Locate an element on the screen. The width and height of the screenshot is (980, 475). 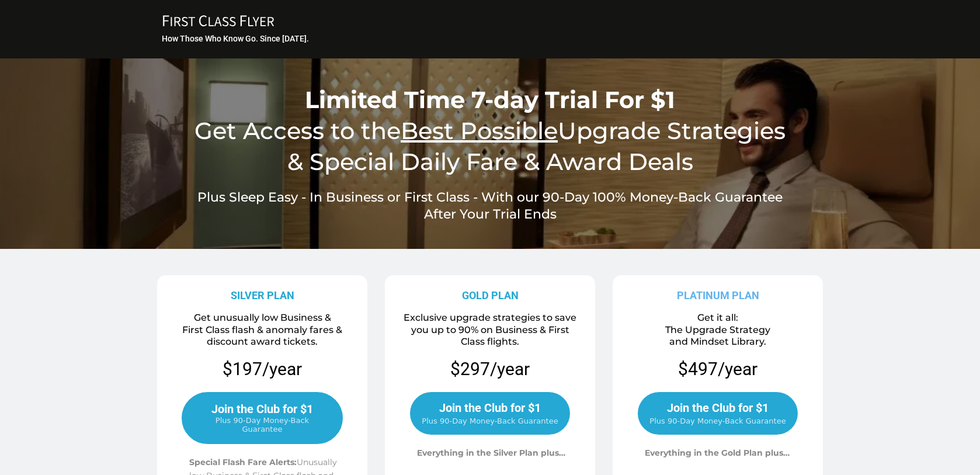
p: $497/year is located at coordinates (718, 369).